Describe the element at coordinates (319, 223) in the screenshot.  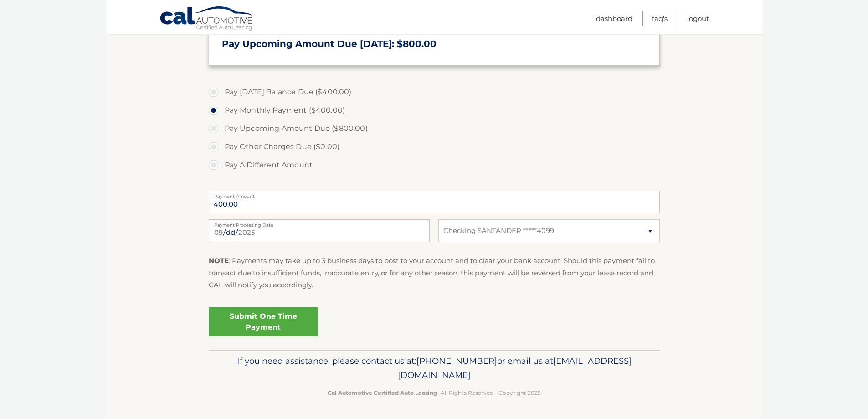
I see `label: Payment Processing Date` at that location.